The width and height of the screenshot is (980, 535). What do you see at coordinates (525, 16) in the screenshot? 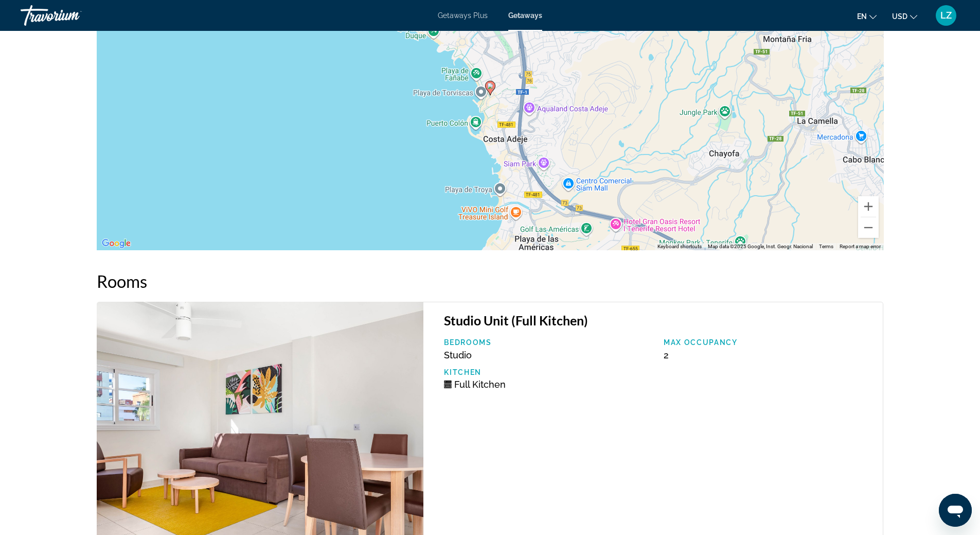
I see `span: Getaways` at bounding box center [525, 16].